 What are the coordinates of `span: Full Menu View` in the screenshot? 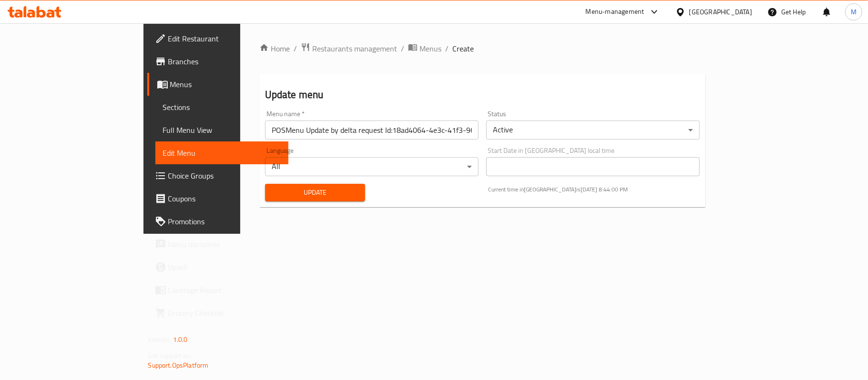 It's located at (222, 130).